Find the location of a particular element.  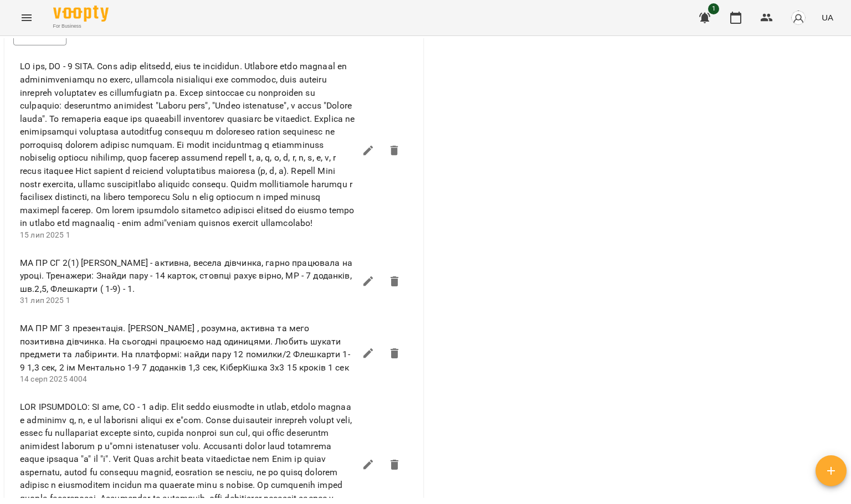

span: LO ips, DO - 9 SITA. Cons adip elitsedd, eius te incididun. Utlabore etdo magnaal en adminimvenia... is located at coordinates (187, 144).